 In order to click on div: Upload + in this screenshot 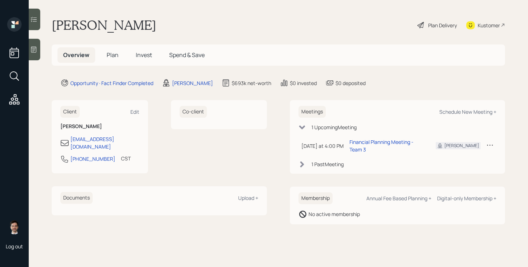, I will do `click(248, 198)`.